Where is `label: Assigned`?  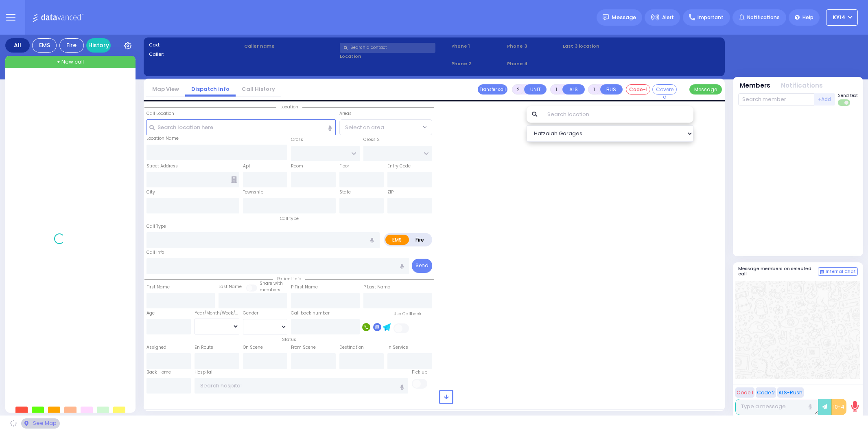
label: Assigned is located at coordinates (156, 347).